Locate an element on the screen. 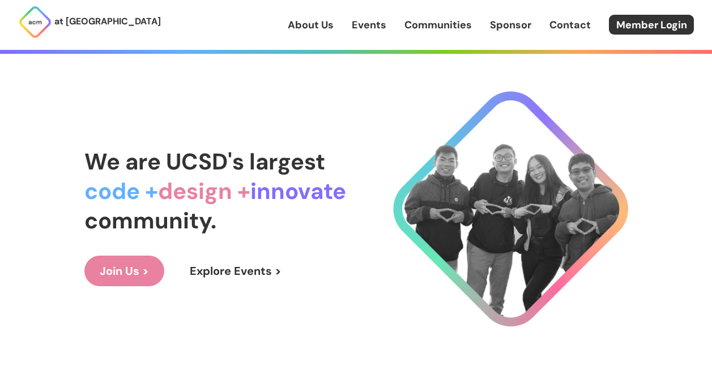  a: Member Login is located at coordinates (652, 24).